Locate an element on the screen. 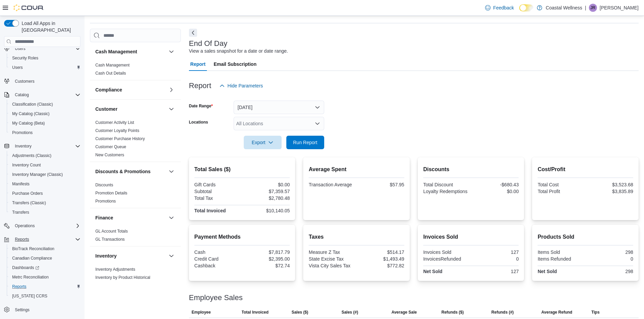 This screenshot has height=319, width=644. h2: Average Spent is located at coordinates (356, 169).